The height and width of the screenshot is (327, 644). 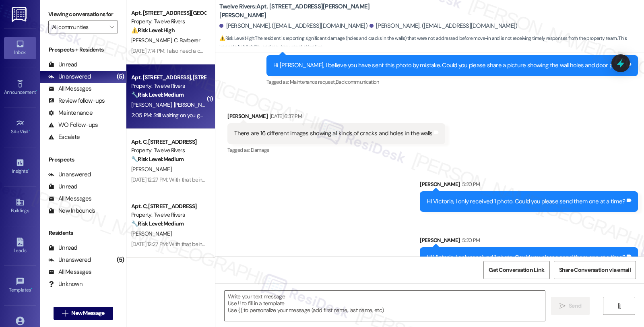 What do you see at coordinates (83, 233) in the screenshot?
I see `div: Residents` at bounding box center [83, 233].